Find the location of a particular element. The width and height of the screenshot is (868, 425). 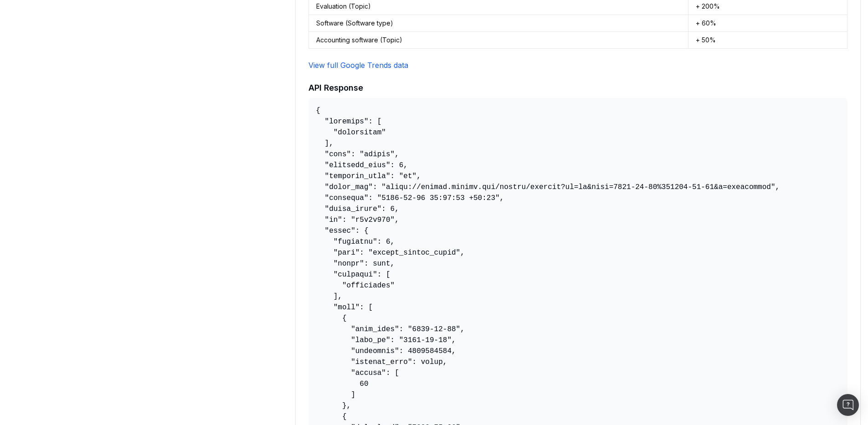

td: + 50% is located at coordinates (768, 40).